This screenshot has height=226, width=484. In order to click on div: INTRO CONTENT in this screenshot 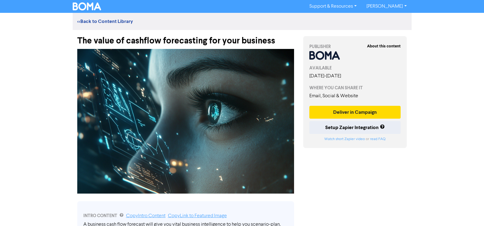, I will do `click(186, 216)`.